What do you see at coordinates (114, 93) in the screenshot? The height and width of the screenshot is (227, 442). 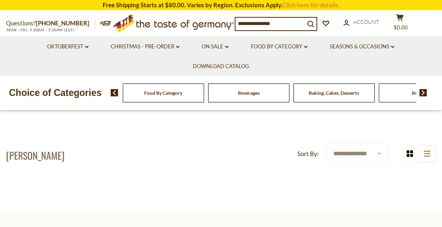 I see `img: previous arrow` at bounding box center [114, 93].